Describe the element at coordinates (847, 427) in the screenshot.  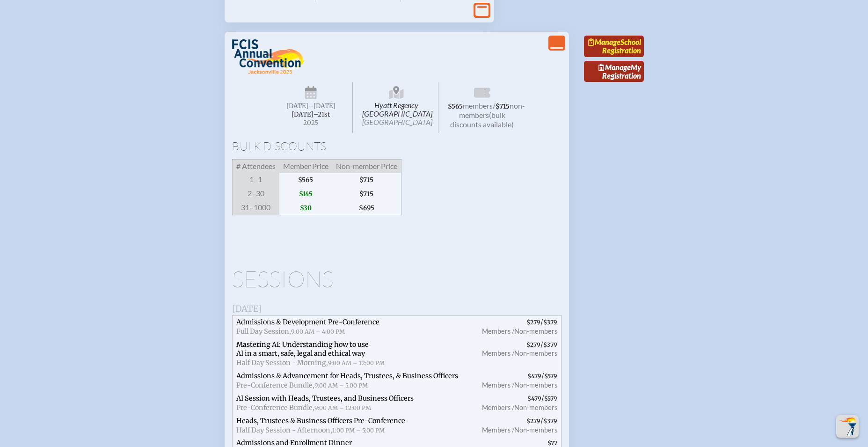
I see `img: To the top` at that location.